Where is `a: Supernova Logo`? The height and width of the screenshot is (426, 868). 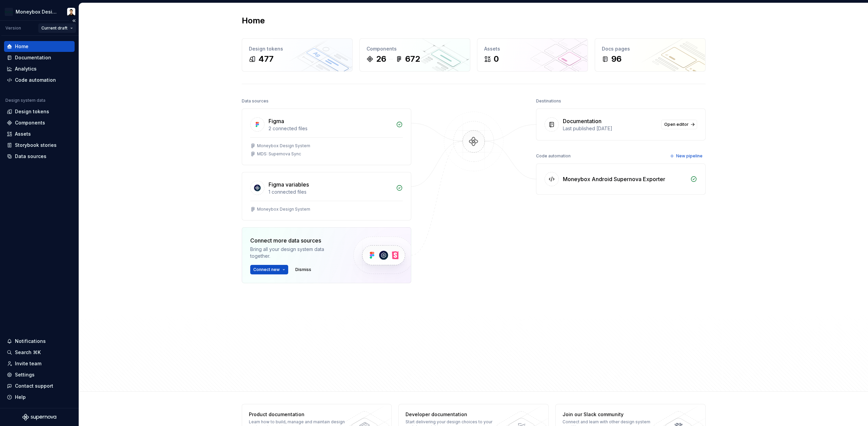 a: Supernova Logo is located at coordinates (39, 417).